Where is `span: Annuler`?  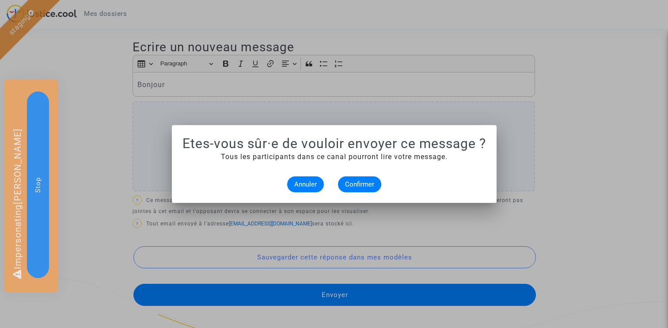
span: Annuler is located at coordinates (305, 184).